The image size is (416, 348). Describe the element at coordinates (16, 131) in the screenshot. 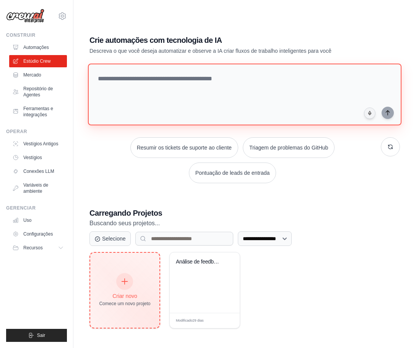

I see `font: Operar` at that location.